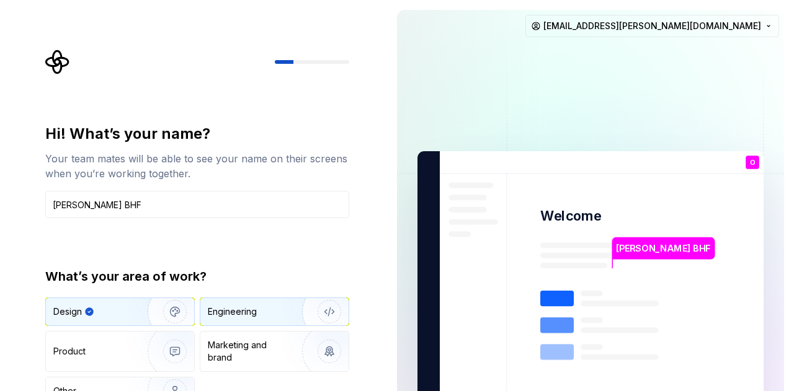 This screenshot has height=391, width=794. What do you see at coordinates (197, 134) in the screenshot?
I see `div: Hi! What’s your name?` at bounding box center [197, 134].